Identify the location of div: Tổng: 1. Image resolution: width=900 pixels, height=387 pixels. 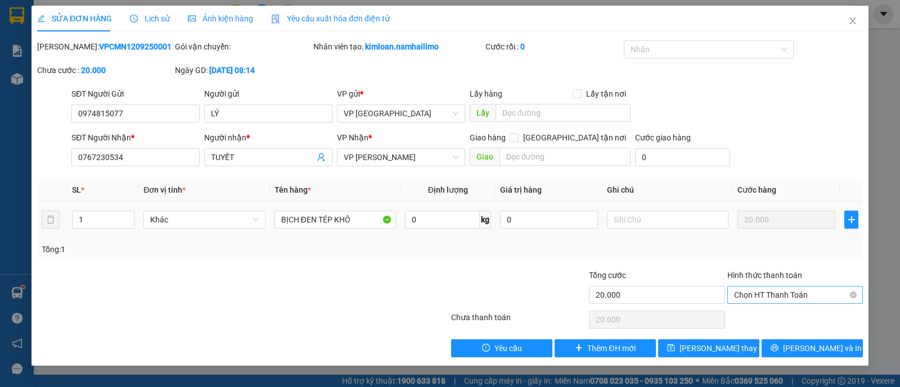
(195, 250).